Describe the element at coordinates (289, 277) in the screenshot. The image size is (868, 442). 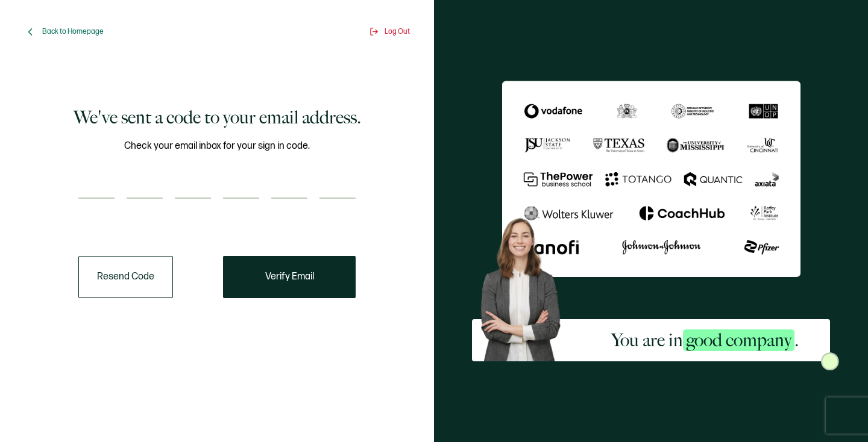
I see `span: Verify Email` at that location.